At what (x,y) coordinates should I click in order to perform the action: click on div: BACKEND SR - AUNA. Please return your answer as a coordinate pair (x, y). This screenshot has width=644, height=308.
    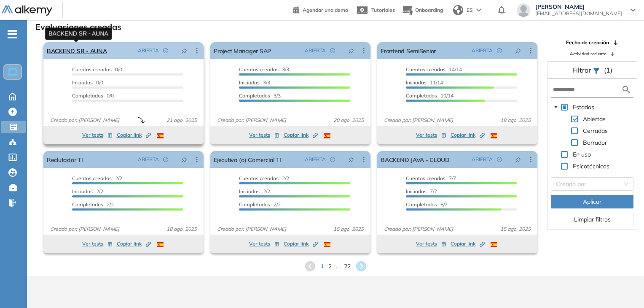
    Looking at the image, I should click on (78, 33).